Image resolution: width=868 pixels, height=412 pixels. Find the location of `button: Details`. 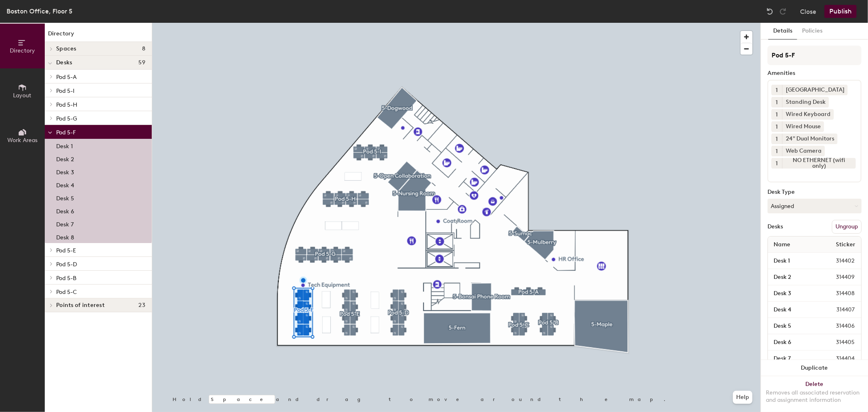

button: Details is located at coordinates (783, 31).